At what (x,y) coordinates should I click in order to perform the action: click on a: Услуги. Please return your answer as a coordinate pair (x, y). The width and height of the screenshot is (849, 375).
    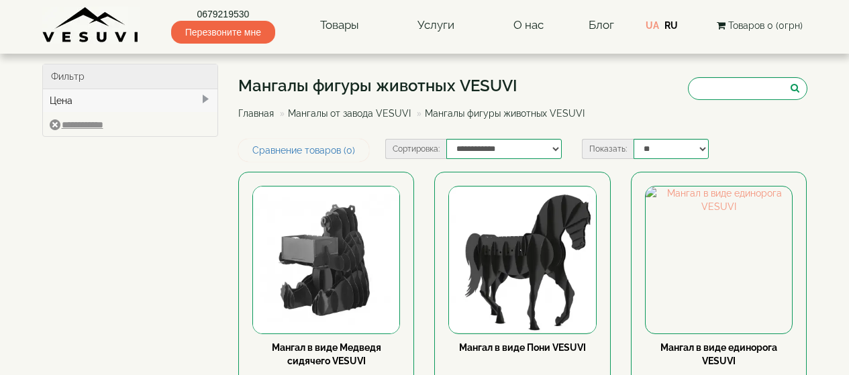
    Looking at the image, I should click on (436, 26).